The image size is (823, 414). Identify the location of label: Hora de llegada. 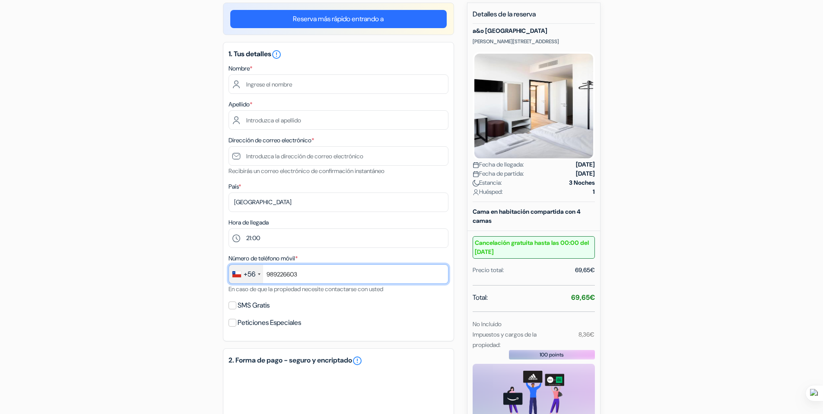
(249, 222).